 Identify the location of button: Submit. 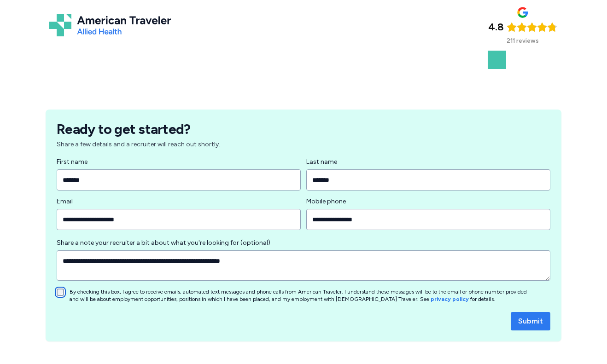
(531, 321).